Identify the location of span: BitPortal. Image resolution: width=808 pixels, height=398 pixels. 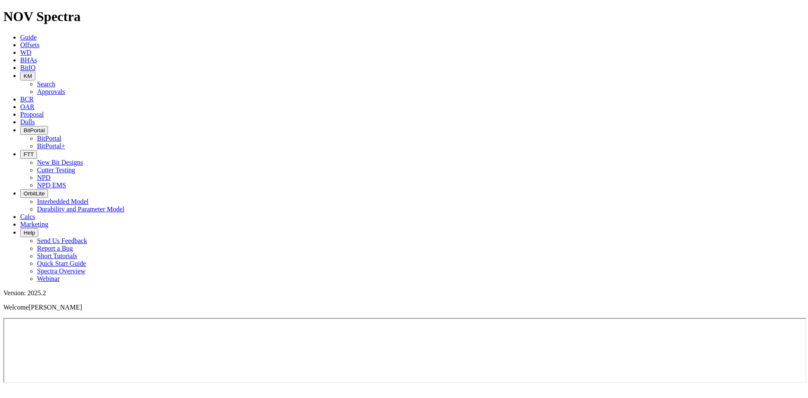
(34, 130).